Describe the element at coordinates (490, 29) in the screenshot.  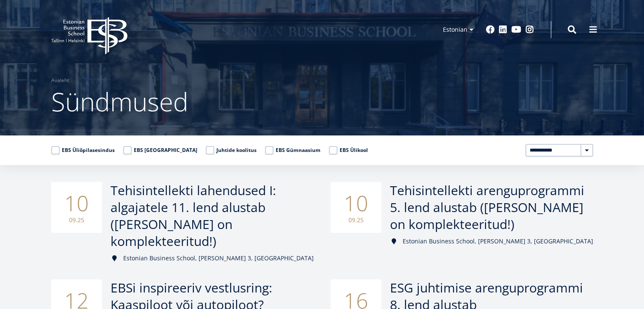
I see `a: Facebook` at that location.